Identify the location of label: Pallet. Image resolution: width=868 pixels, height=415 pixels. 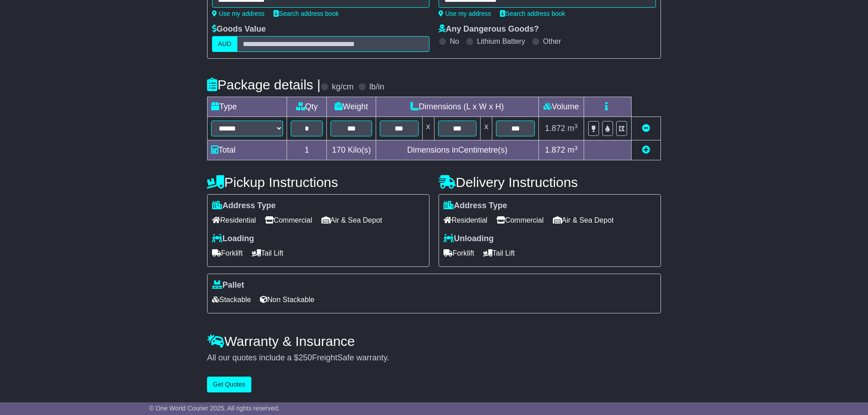
(228, 286).